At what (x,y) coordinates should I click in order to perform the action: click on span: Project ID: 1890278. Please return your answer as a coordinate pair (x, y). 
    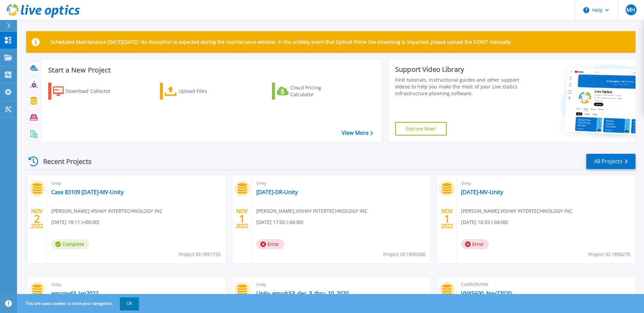
    Looking at the image, I should click on (609, 255).